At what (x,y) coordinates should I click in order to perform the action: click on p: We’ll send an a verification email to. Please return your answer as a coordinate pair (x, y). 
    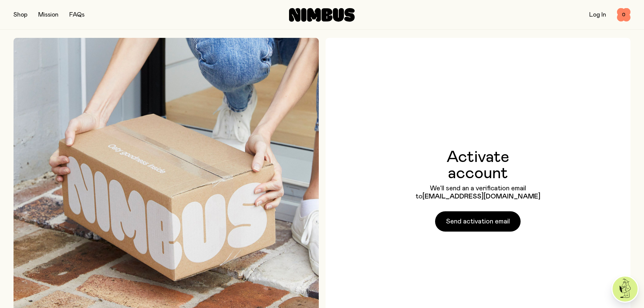
    Looking at the image, I should click on (478, 192).